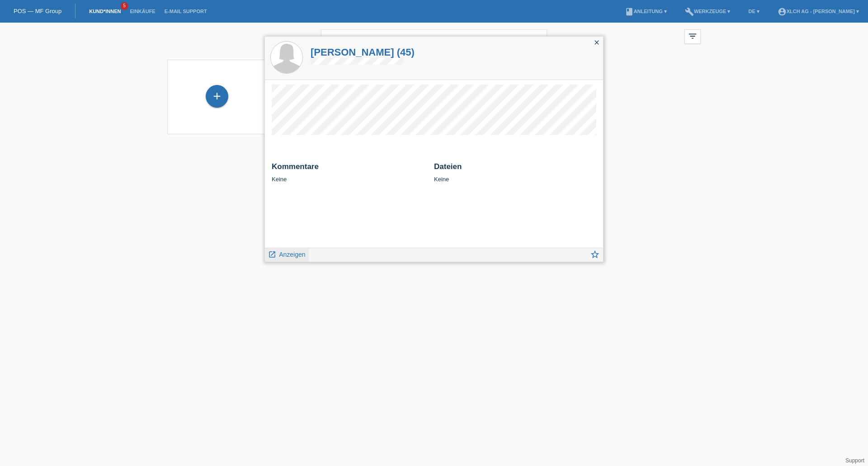  Describe the element at coordinates (595, 256) in the screenshot. I see `a: star_border` at that location.